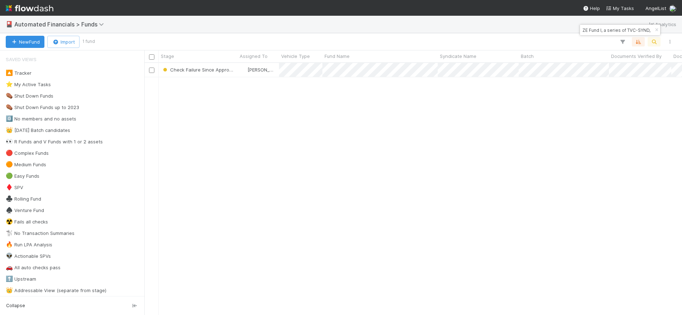  Describe the element at coordinates (27, 153) in the screenshot. I see `div: Complex Funds` at that location.